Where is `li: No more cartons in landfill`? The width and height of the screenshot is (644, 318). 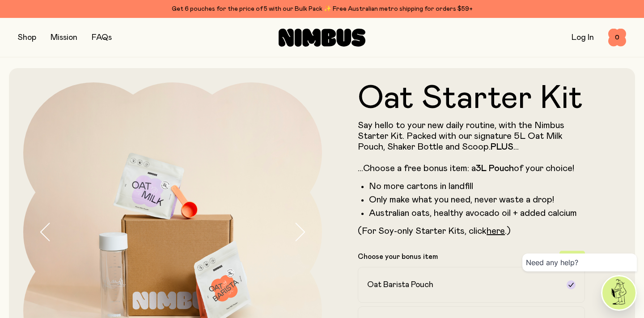 li: No more cartons in landfill is located at coordinates (477, 187).